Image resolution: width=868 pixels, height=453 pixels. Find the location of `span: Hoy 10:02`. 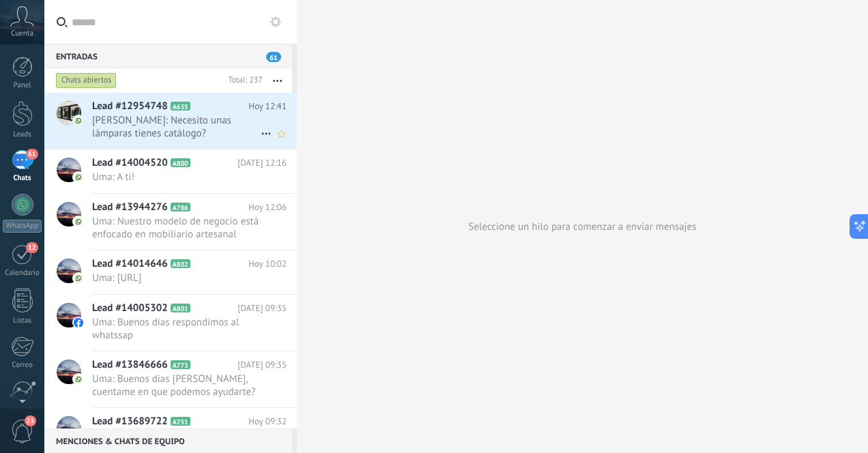

span: Hoy 10:02 is located at coordinates (267, 264).